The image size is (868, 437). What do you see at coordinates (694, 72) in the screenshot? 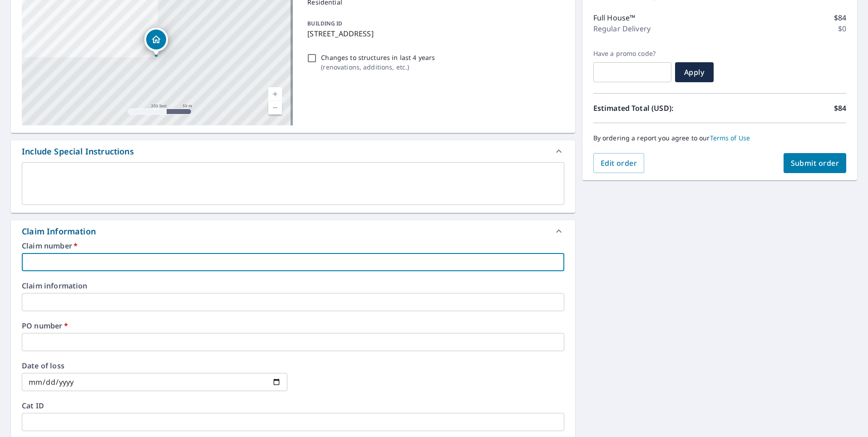
I see `span: Apply` at bounding box center [694, 72].